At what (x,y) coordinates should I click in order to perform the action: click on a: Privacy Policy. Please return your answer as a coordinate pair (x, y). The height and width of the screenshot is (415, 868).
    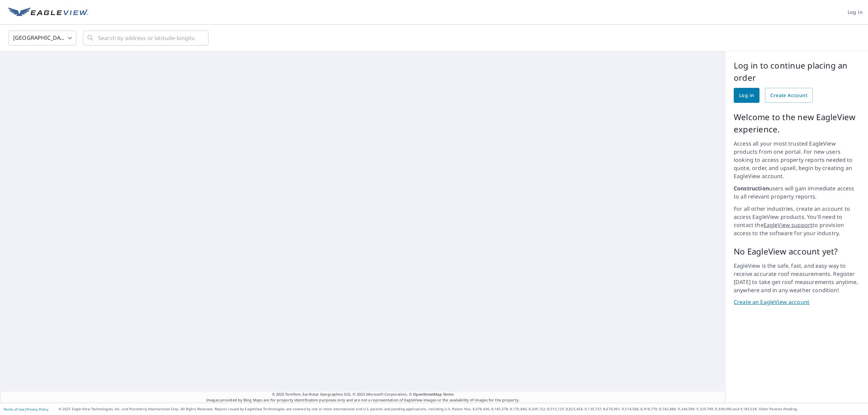
    Looking at the image, I should click on (37, 409).